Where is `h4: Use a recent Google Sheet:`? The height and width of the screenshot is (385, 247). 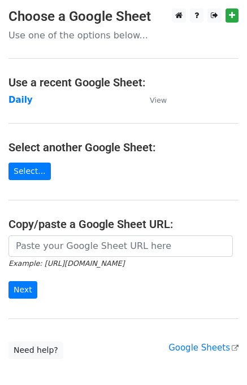
h4: Use a recent Google Sheet: is located at coordinates (123, 82).